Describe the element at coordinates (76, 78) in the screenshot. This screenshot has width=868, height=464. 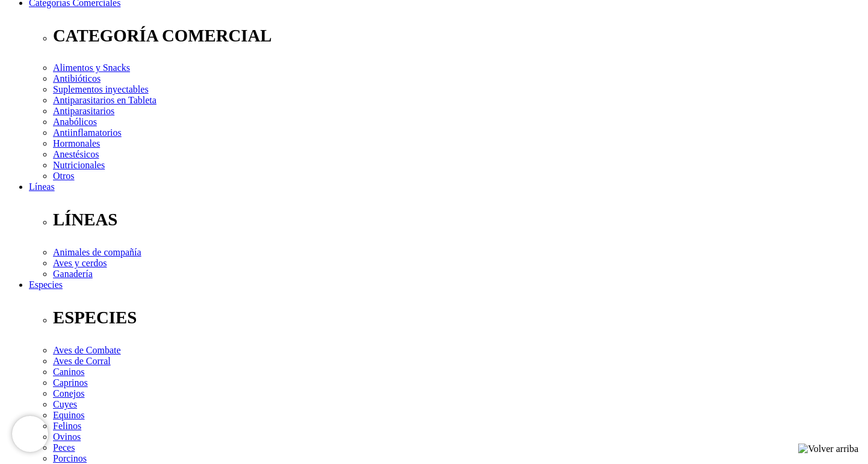
I see `a: Antibióticos` at that location.